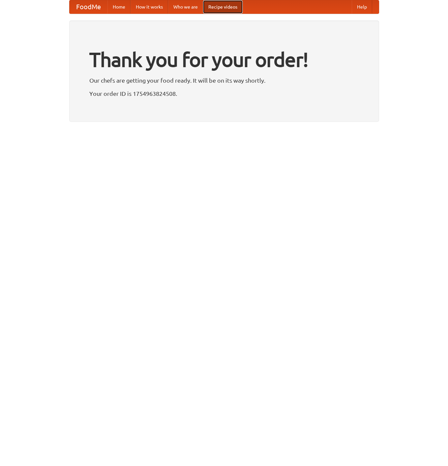 Image resolution: width=448 pixels, height=466 pixels. Describe the element at coordinates (224, 80) in the screenshot. I see `p: Our chefs are getting your food ready. It will be on its way shortly.` at that location.